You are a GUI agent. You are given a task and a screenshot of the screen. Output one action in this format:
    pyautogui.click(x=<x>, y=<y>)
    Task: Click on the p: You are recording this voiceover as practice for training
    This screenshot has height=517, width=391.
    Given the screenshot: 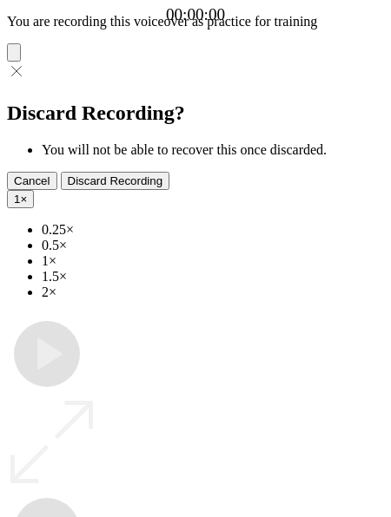 What is the action you would take?
    pyautogui.click(x=195, y=22)
    